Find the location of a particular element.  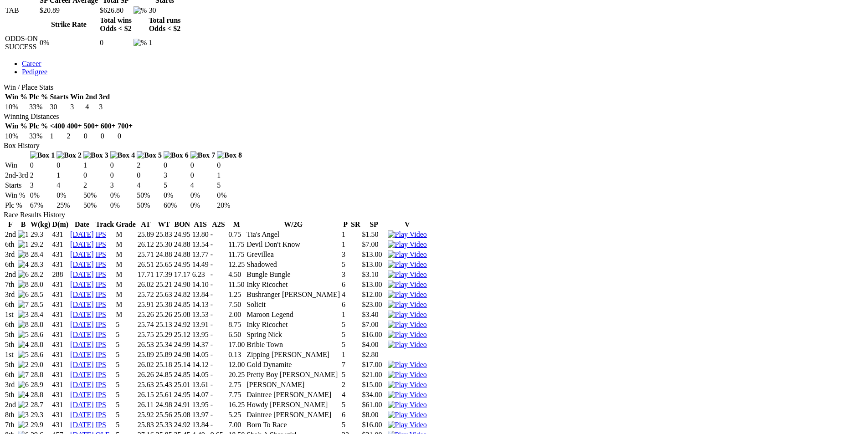

th: W(kg) is located at coordinates (41, 225).